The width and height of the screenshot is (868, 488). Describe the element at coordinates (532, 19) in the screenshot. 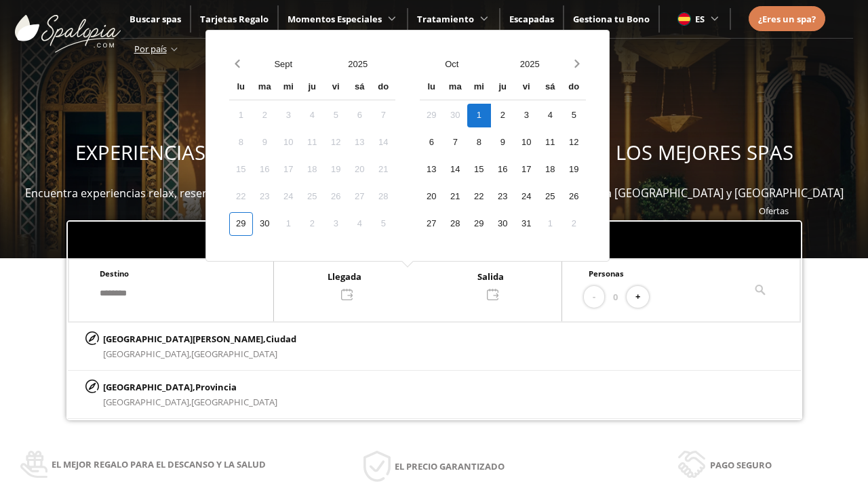

I see `span: Escapadas` at that location.